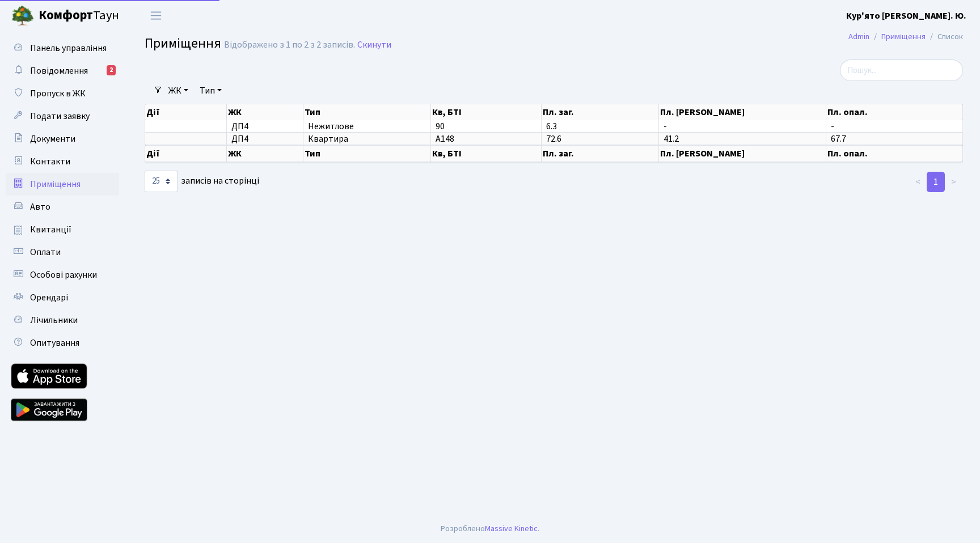 The image size is (980, 543). What do you see at coordinates (62, 320) in the screenshot?
I see `a: Лічильники` at bounding box center [62, 320].